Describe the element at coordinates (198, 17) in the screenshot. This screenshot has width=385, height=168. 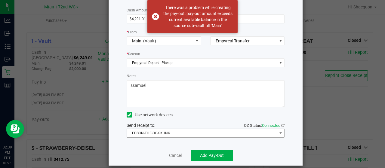
I see `div: There was a problem while creating the pay-out: pay-out amount exceeds current available balance ...` at that location.